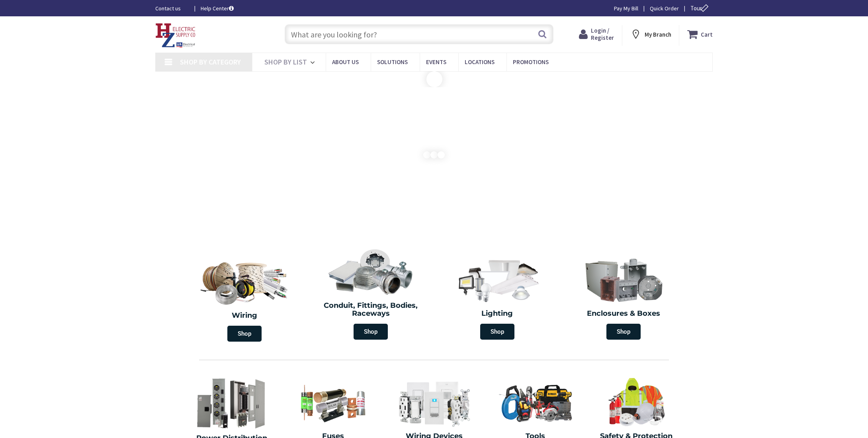  Describe the element at coordinates (245, 299) in the screenshot. I see `a: Wiring Shop` at that location.